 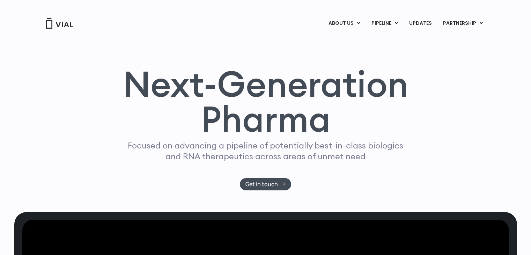 I want to click on a: PARTNERSHIPMenu Toggle, so click(x=463, y=23).